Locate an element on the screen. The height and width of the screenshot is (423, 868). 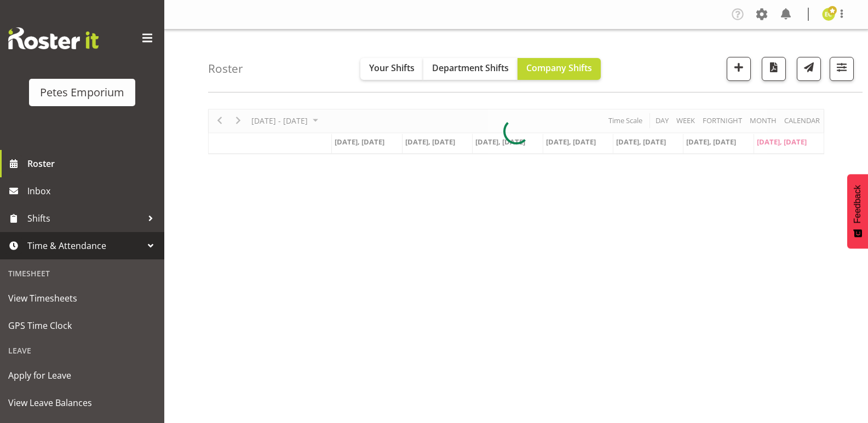
a: View Leave Balances is located at coordinates (83, 404).